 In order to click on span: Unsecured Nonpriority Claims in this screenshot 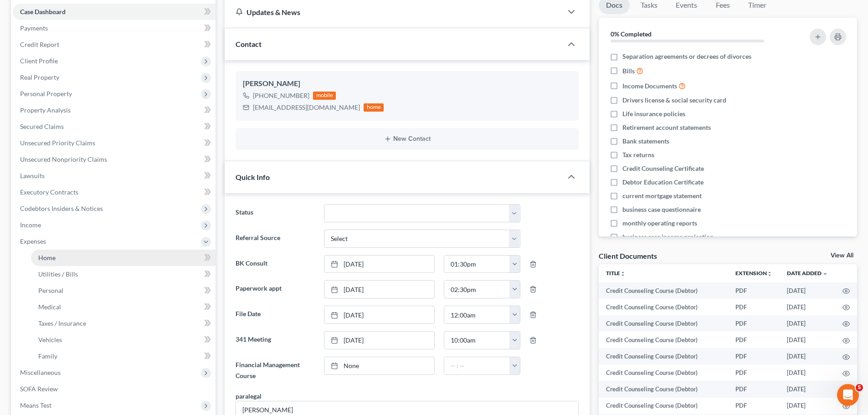, I will do `click(63, 159)`.